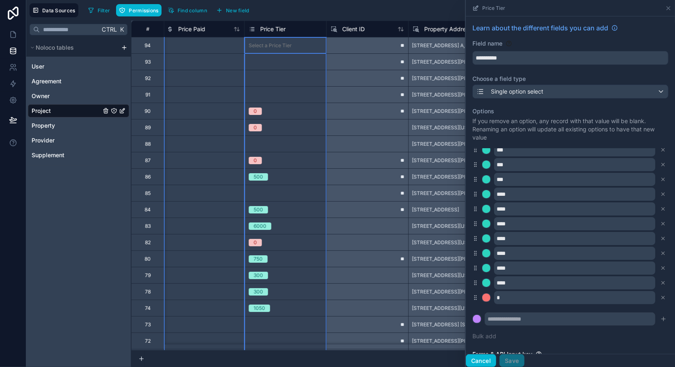  I want to click on button: Find column, so click(188, 10).